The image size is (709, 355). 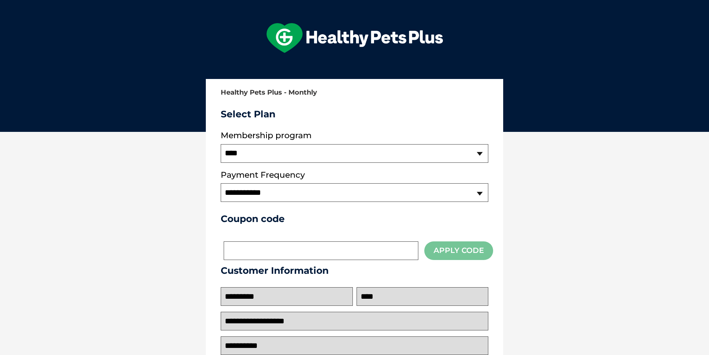 I want to click on label: Payment Frequency, so click(x=263, y=175).